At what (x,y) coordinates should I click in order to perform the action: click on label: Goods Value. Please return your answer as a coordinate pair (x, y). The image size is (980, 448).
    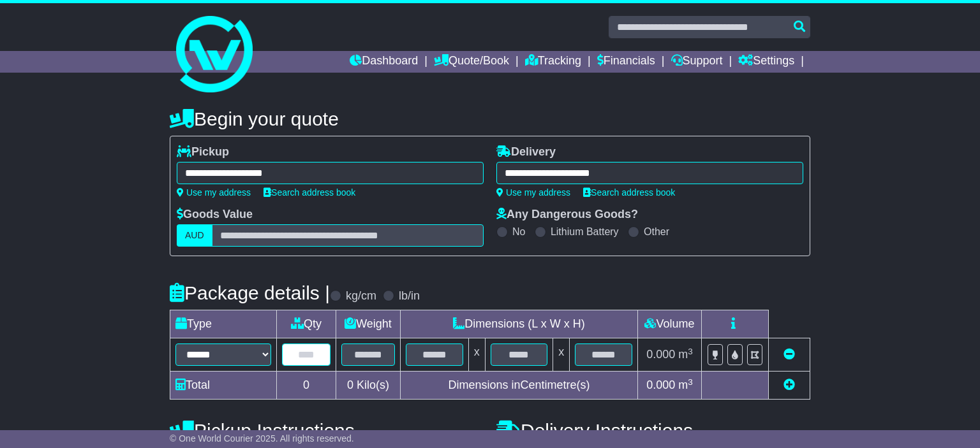
    Looking at the image, I should click on (215, 215).